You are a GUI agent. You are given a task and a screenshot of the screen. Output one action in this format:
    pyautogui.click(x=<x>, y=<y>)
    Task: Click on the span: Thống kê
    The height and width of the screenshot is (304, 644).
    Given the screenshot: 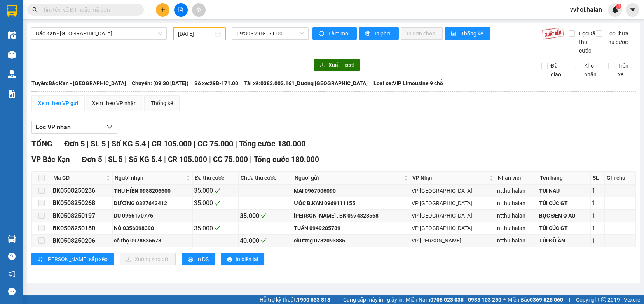 What is the action you would take?
    pyautogui.click(x=472, y=33)
    